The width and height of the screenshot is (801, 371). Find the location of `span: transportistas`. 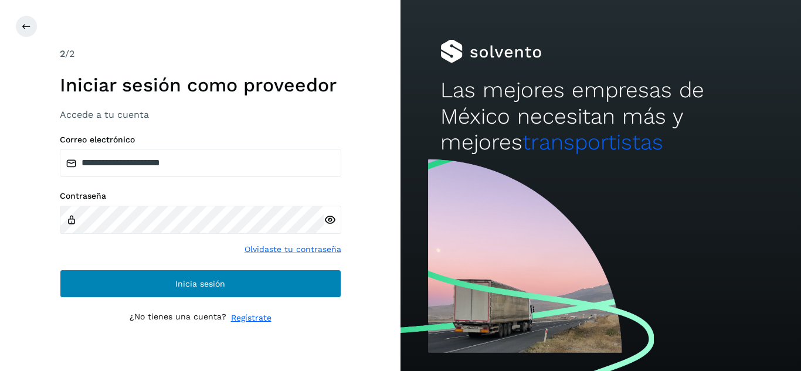

span: transportistas is located at coordinates (593, 142).